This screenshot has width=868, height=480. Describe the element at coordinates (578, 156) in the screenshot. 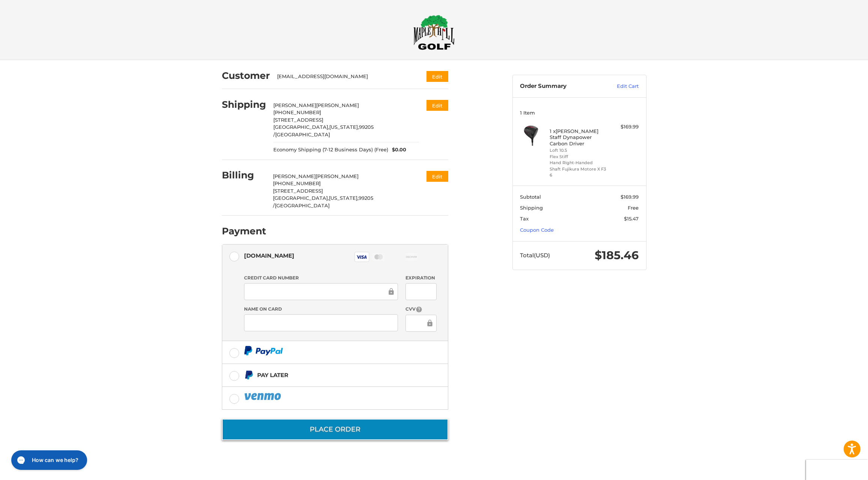

I see `li: Flex Stiff` at that location.